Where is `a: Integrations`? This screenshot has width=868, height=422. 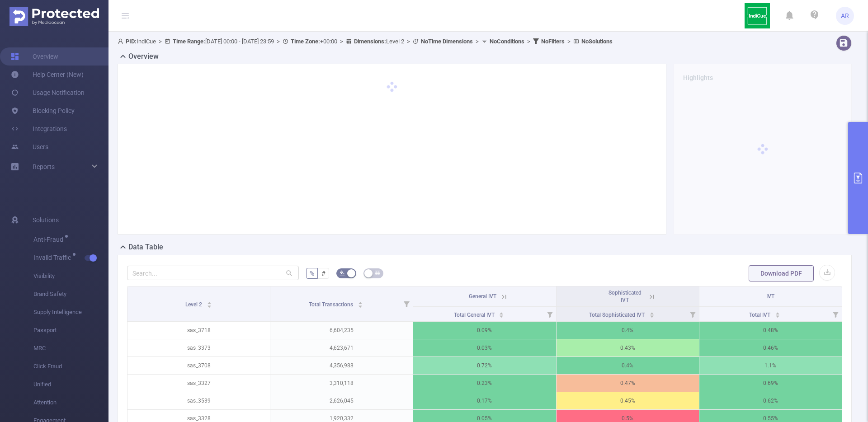
a: Integrations is located at coordinates (39, 129).